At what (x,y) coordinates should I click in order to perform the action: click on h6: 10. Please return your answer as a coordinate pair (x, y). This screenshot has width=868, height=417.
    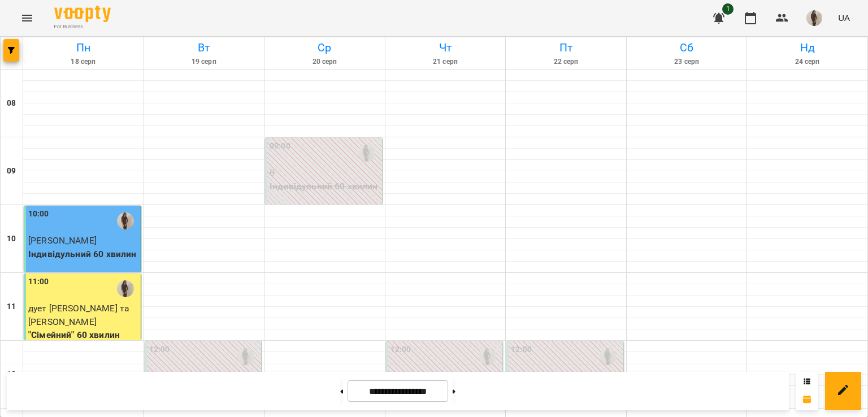
    Looking at the image, I should click on (11, 239).